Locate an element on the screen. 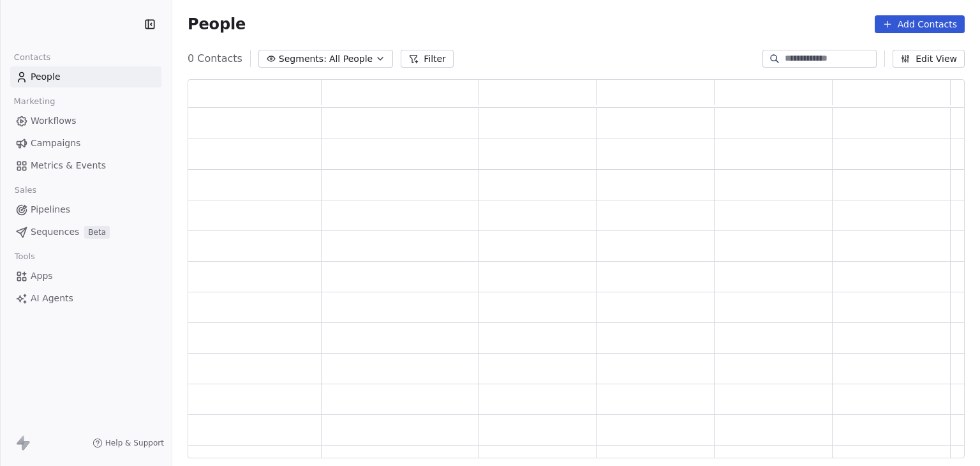  span: Contacts is located at coordinates (32, 57).